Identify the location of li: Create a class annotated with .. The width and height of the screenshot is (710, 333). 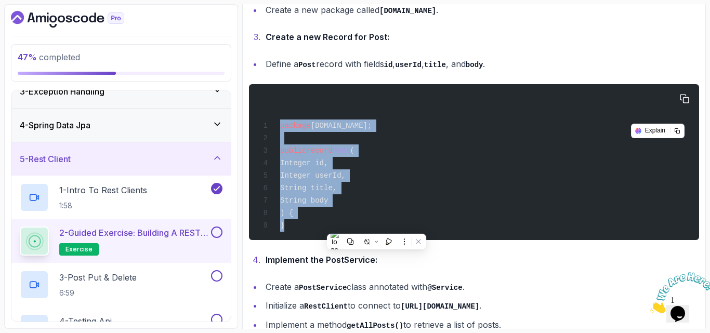
(481, 287).